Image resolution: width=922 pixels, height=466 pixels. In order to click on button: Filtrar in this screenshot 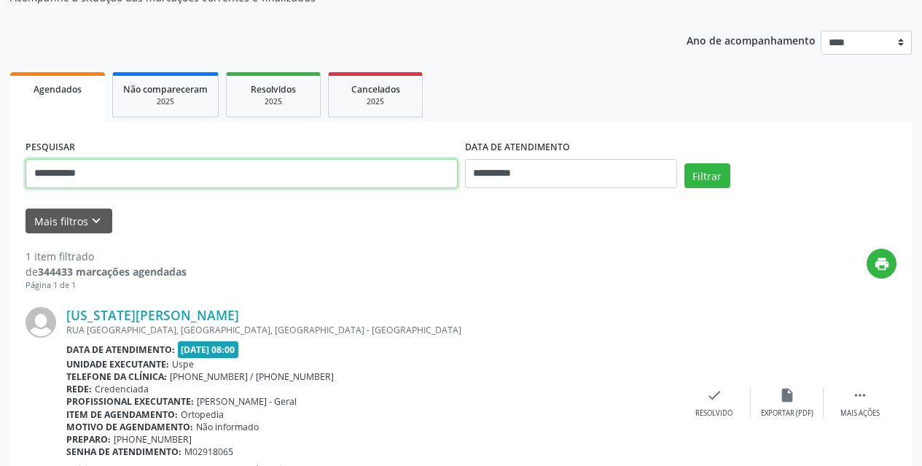, I will do `click(707, 176)`.